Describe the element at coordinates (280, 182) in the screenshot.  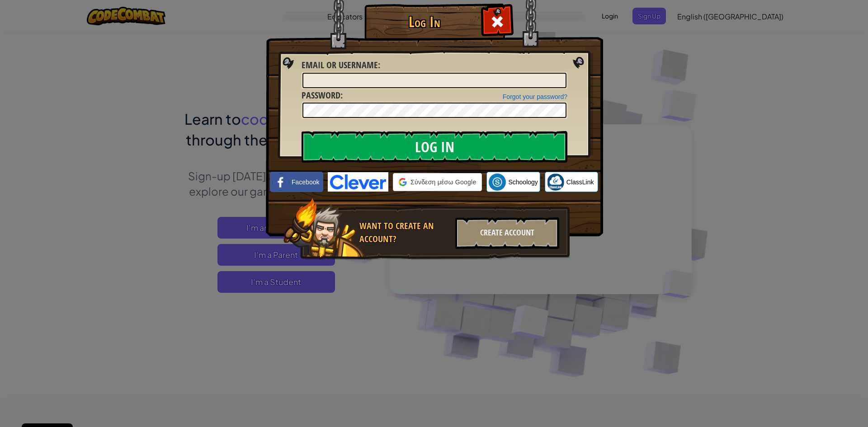
I see `img: facebook_small.png` at that location.